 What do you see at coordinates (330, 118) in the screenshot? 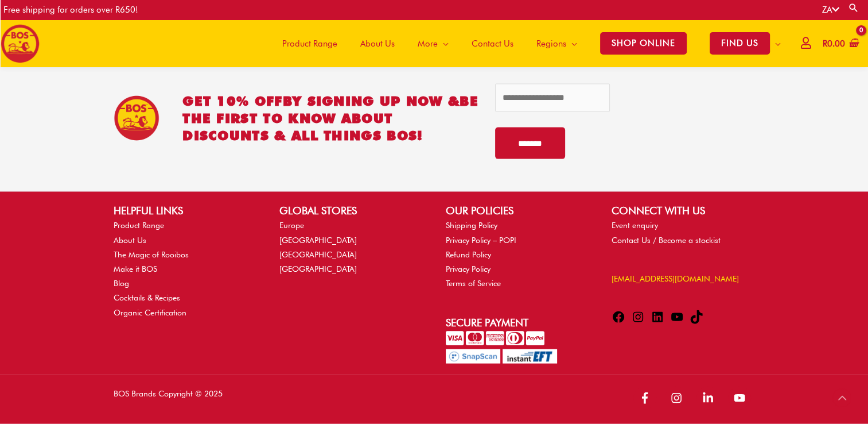
I see `h2: GET 10% OFF be the first to know about discounts & all things BOS!` at bounding box center [330, 118].